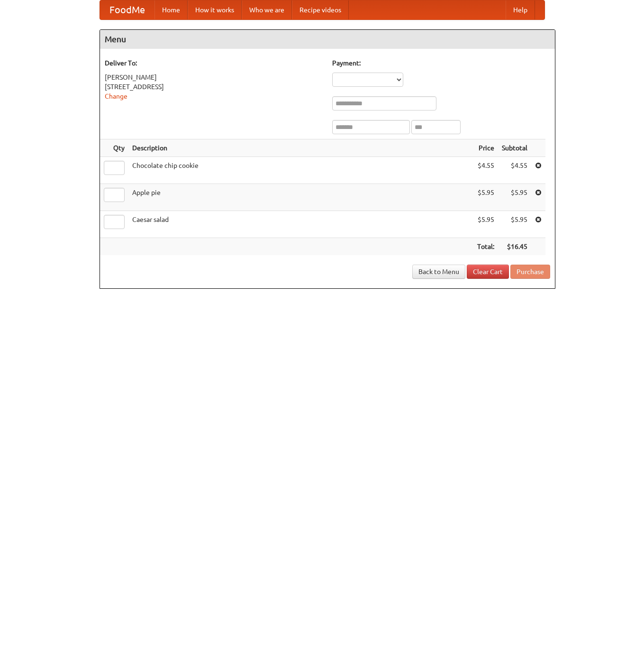 Image resolution: width=644 pixels, height=671 pixels. I want to click on a: Who we are, so click(267, 10).